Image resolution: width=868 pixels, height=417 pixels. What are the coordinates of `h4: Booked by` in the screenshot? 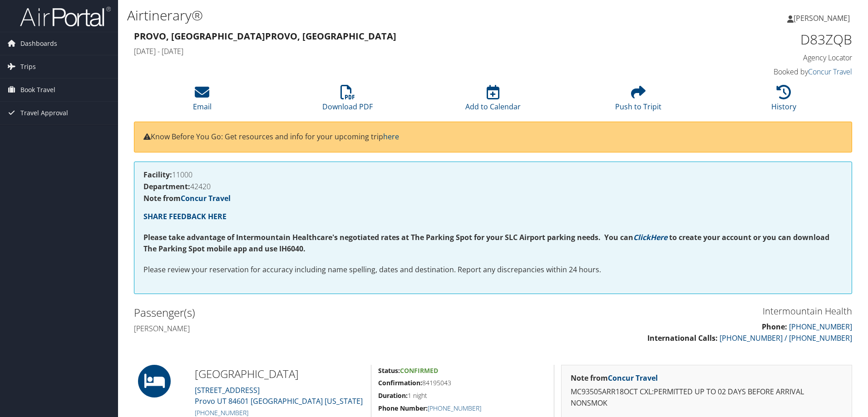 It's located at (767, 72).